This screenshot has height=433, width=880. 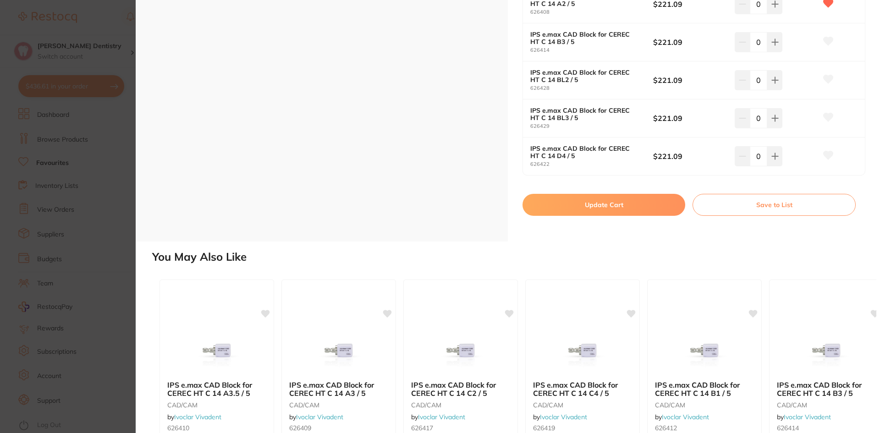 What do you see at coordinates (460, 428) in the screenshot?
I see `small: 626417` at bounding box center [460, 428].